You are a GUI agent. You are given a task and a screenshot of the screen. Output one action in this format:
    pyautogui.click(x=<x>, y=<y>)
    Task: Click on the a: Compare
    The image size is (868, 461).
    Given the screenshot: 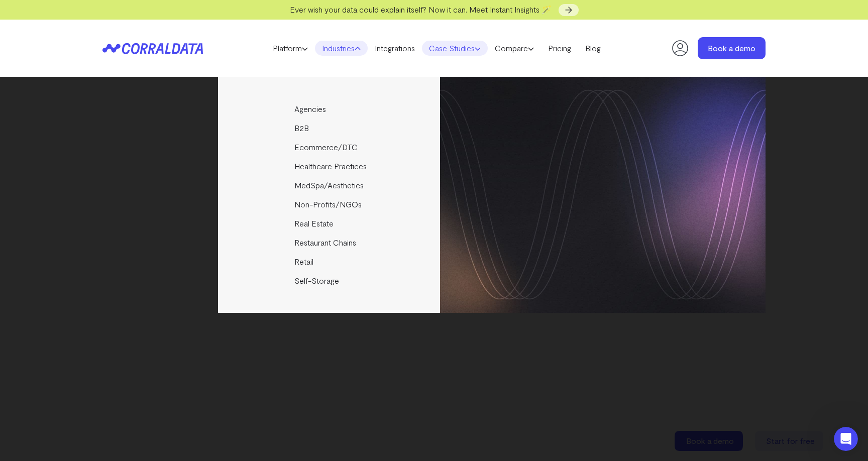 What is the action you would take?
    pyautogui.click(x=514, y=48)
    